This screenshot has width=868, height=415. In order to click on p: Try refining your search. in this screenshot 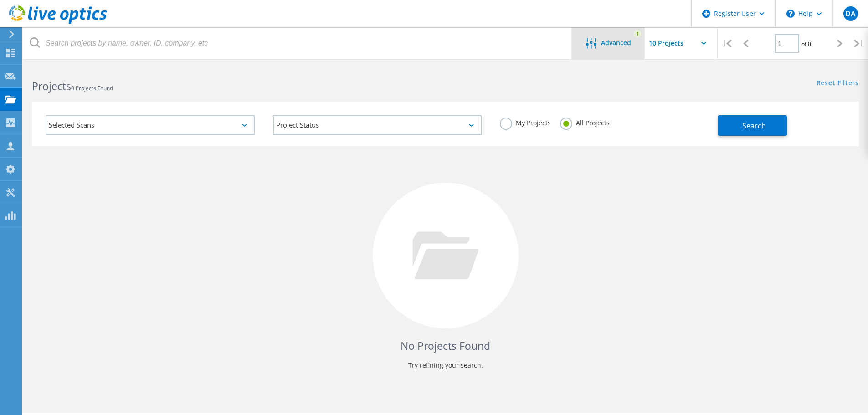, I will do `click(445, 365)`.